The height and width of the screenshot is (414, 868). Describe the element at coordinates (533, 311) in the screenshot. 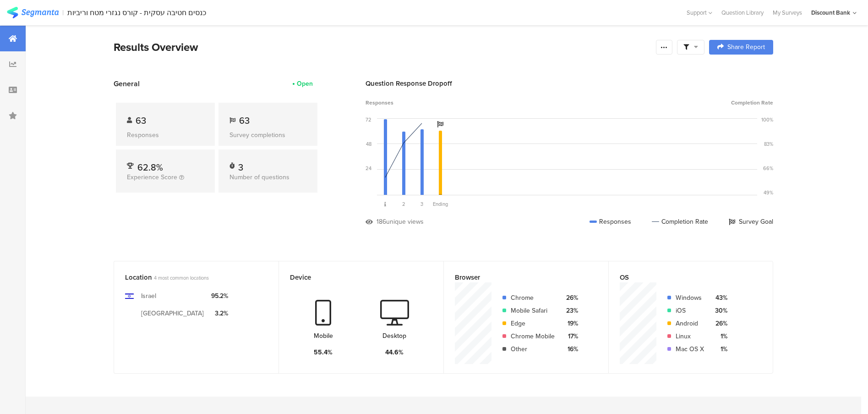

I see `div: Mobile Safari` at that location.